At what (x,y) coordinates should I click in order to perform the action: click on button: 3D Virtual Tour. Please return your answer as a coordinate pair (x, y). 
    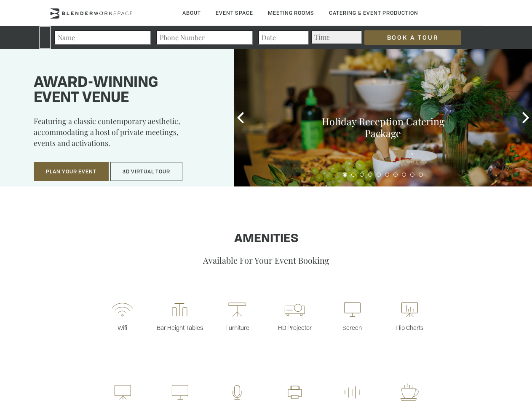
    Looking at the image, I should click on (146, 171).